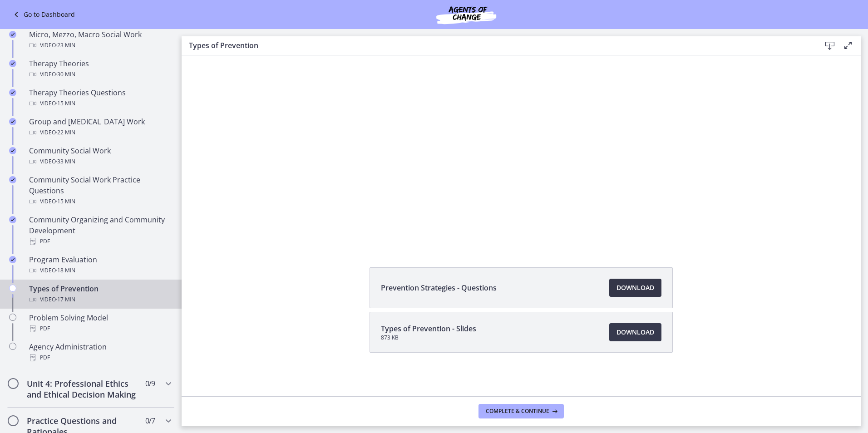 Image resolution: width=868 pixels, height=433 pixels. Describe the element at coordinates (100, 265) in the screenshot. I see `div: Program Evaluation` at that location.